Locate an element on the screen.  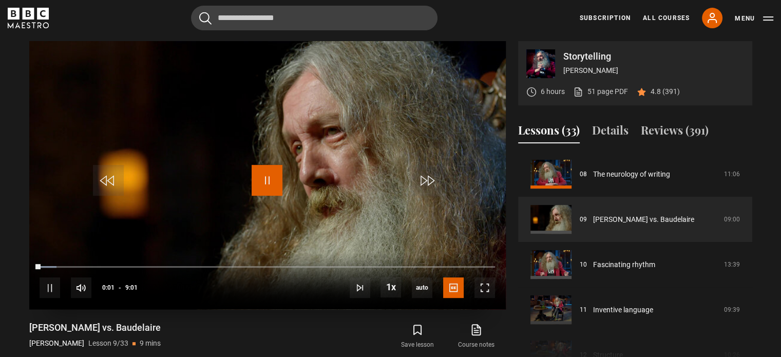
button: Reviews (391) is located at coordinates (675, 132).